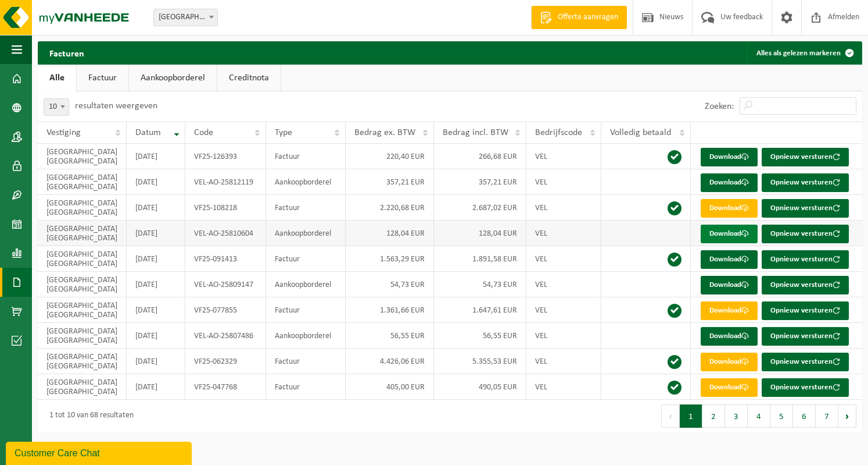 The height and width of the screenshot is (465, 868). I want to click on td: 1.361,66 EUR, so click(390, 310).